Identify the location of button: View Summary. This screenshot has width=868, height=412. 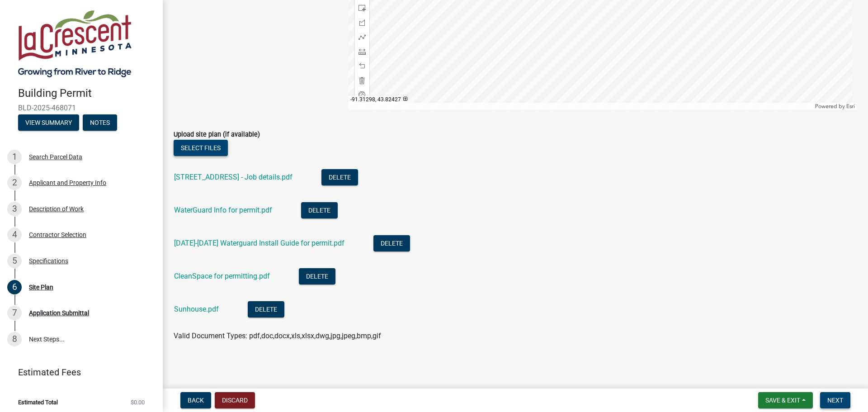
(49, 123).